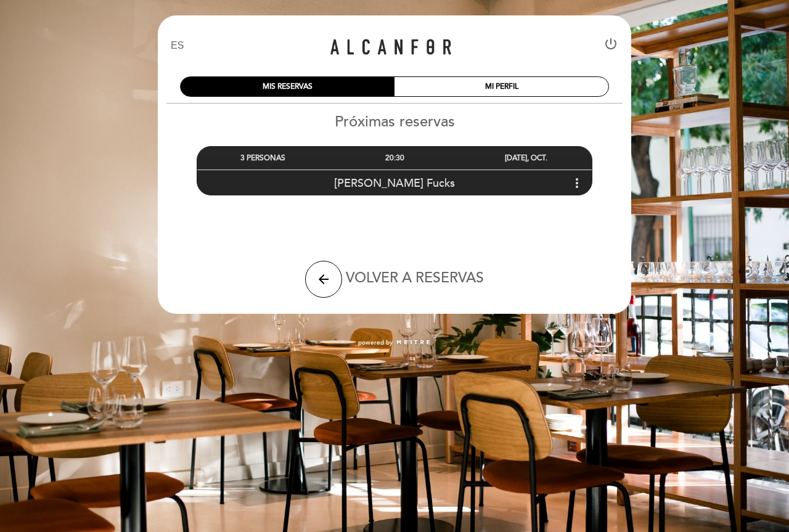 The width and height of the screenshot is (789, 532). Describe the element at coordinates (287, 87) in the screenshot. I see `div: MIS RESERVAS` at that location.